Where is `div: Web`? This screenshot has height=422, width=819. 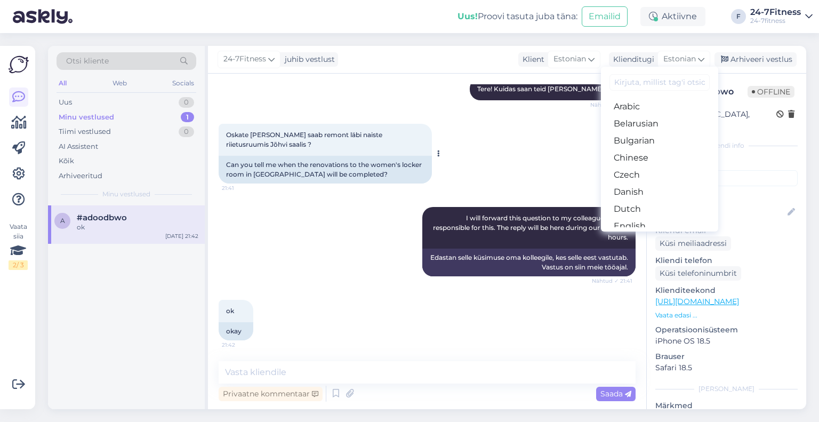
div: Web is located at coordinates (119, 83).